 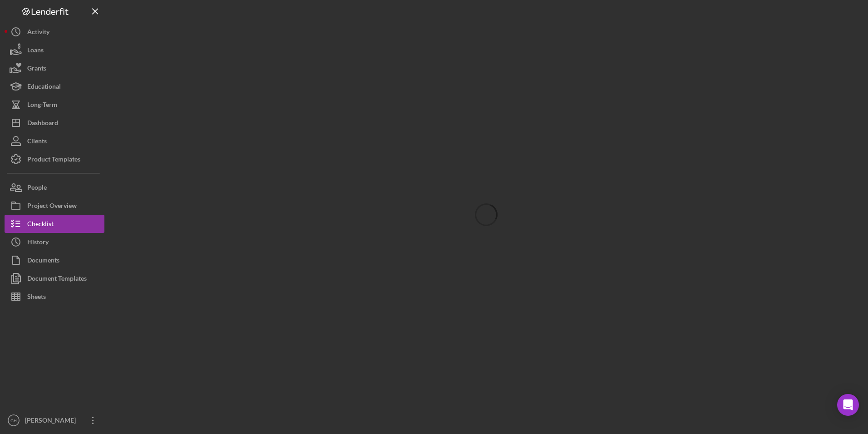 I want to click on a: Documents, so click(x=54, y=260).